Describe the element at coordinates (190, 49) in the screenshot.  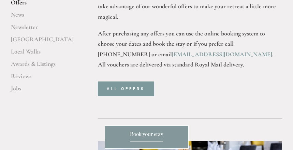
I see `p: After purchasing any offers you can use the online booking system to choose your dates and book t...` at that location.